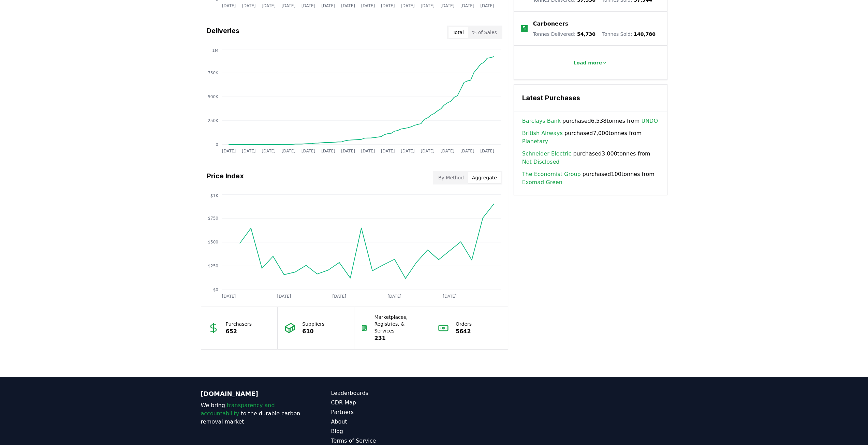 The image size is (868, 445). Describe the element at coordinates (629, 34) in the screenshot. I see `p: Tonnes Sold :` at that location.